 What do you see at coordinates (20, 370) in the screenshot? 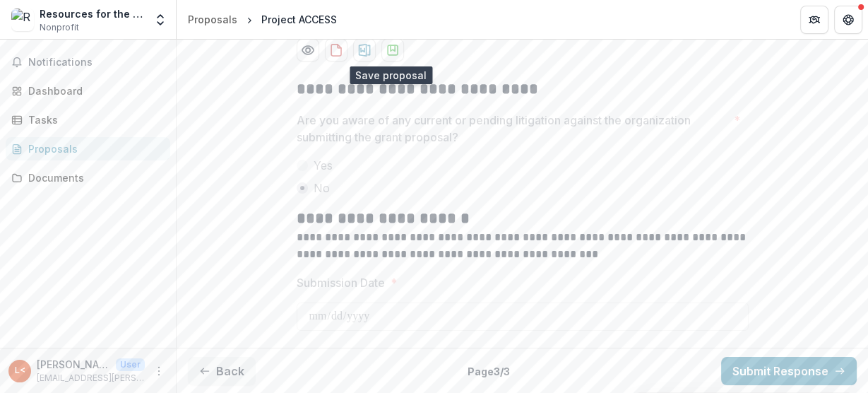
I see `div: Lorinda De Vera-Ang <rbi.lorinda@gmail.com> <rbi.lorinda@gmail.com>` at bounding box center [20, 370].